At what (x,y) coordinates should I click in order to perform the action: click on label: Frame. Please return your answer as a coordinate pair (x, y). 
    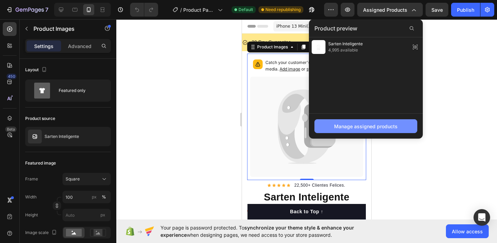
    Looking at the image, I should click on (31, 179).